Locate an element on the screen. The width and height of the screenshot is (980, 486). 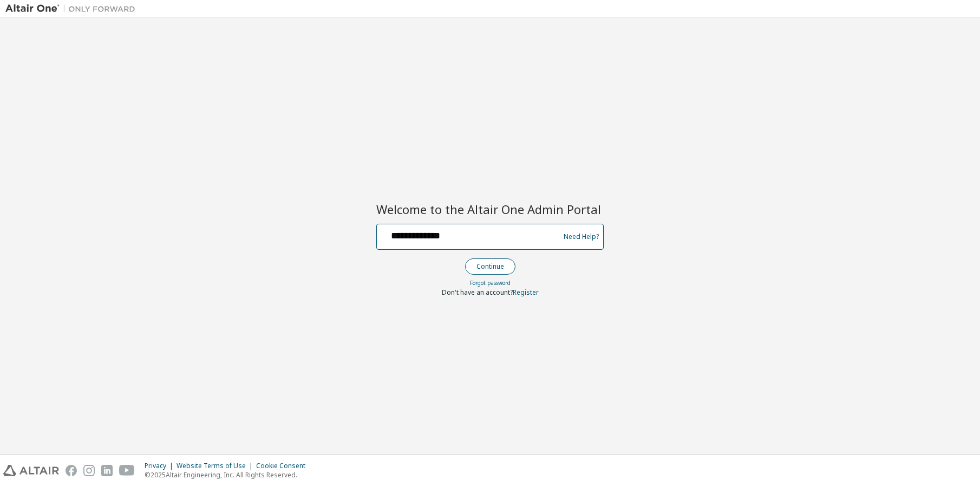
img: altair_logo.svg is located at coordinates (31, 470).